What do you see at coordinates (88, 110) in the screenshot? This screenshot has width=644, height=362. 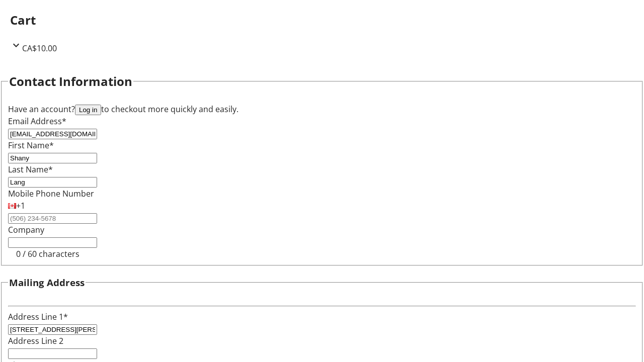 I see `button: Log in` at bounding box center [88, 110].